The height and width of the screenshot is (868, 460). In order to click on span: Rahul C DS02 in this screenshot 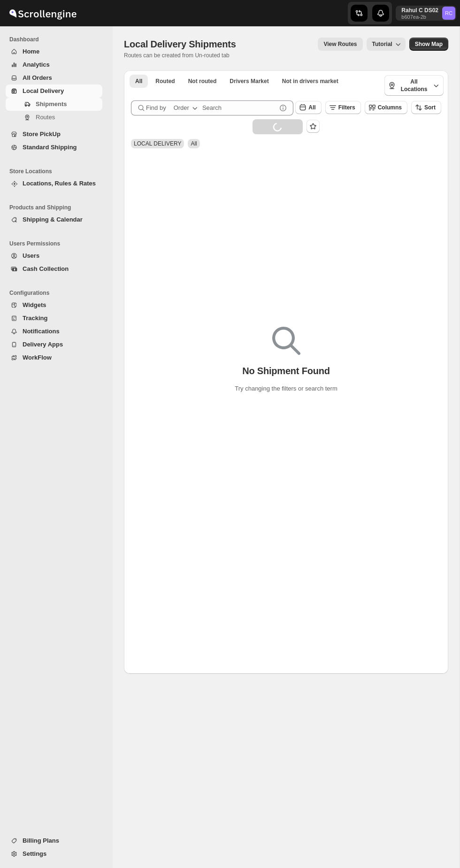, I will do `click(449, 13)`.